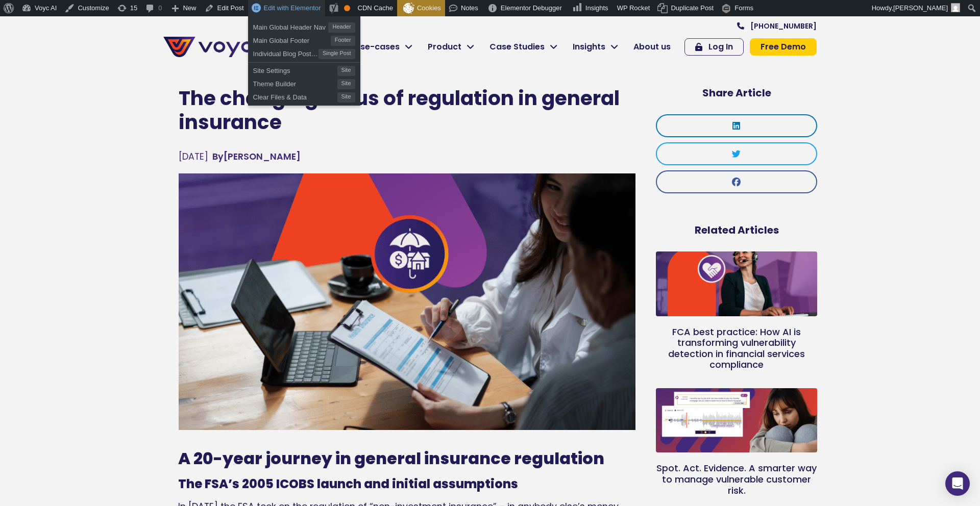  What do you see at coordinates (523, 47) in the screenshot?
I see `a: Case Studies` at bounding box center [523, 47].